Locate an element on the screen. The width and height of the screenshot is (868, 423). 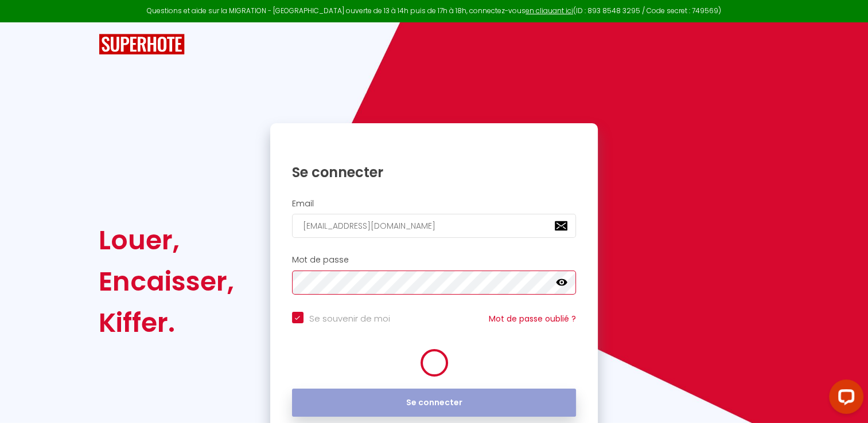
h2: Email is located at coordinates (434, 203).